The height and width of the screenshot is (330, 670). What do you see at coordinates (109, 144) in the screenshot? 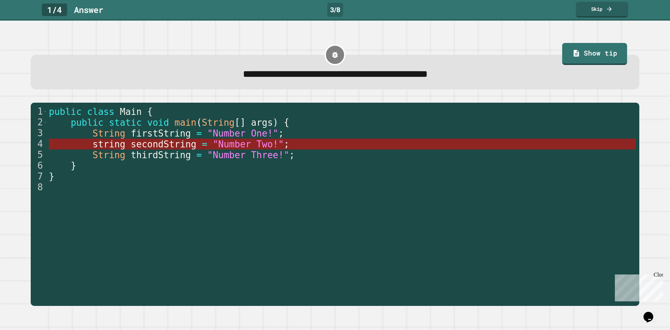
I see `span: string` at bounding box center [109, 144].